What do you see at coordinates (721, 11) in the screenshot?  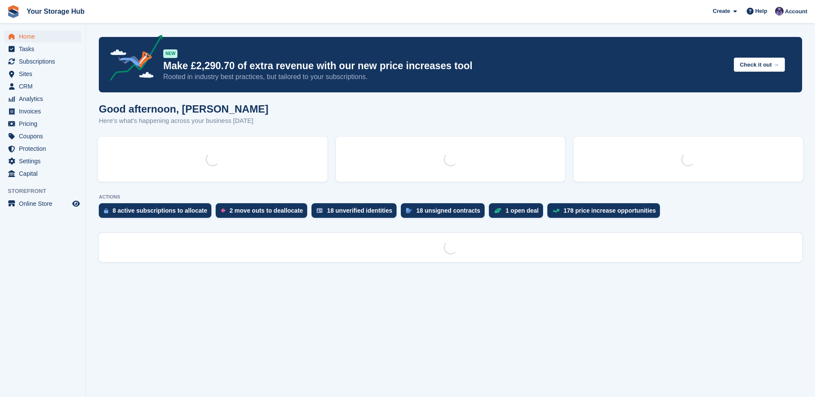 I see `span: Create` at bounding box center [721, 11].